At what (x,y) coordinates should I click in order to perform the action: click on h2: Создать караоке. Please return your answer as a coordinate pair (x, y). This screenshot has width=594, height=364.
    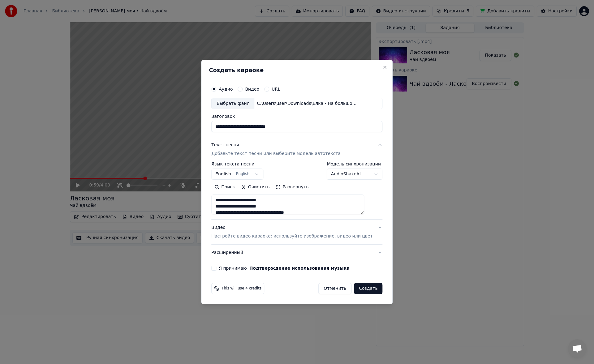
    Looking at the image, I should click on (296, 70).